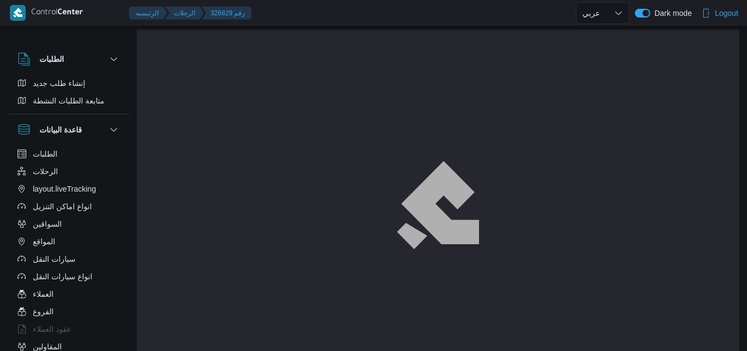  Describe the element at coordinates (69, 101) in the screenshot. I see `button: متابعة الطلبات النشطة` at that location.